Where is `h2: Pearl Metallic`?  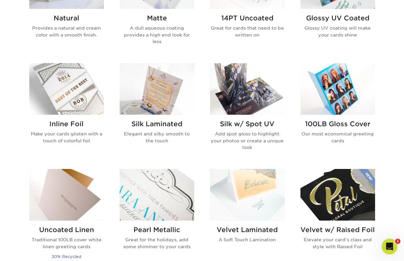 h2: Pearl Metallic is located at coordinates (157, 230).